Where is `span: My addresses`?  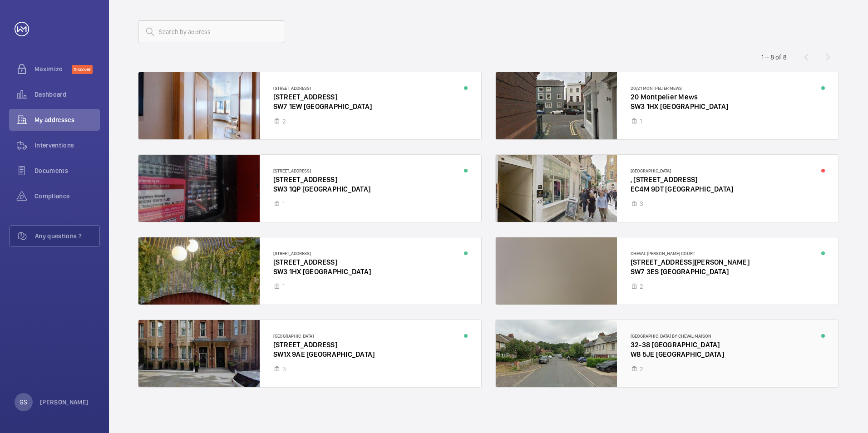
span: My addresses is located at coordinates (67, 120).